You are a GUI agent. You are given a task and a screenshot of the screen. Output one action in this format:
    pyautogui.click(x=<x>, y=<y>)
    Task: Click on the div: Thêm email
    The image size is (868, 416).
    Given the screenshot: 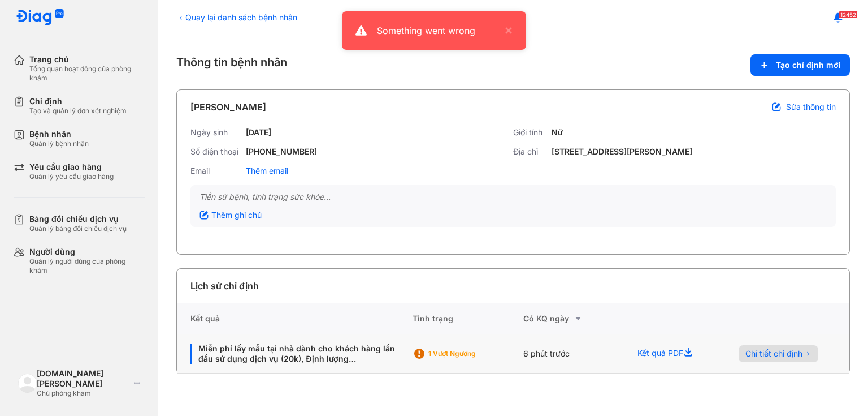 What is the action you would take?
    pyautogui.click(x=267, y=171)
    